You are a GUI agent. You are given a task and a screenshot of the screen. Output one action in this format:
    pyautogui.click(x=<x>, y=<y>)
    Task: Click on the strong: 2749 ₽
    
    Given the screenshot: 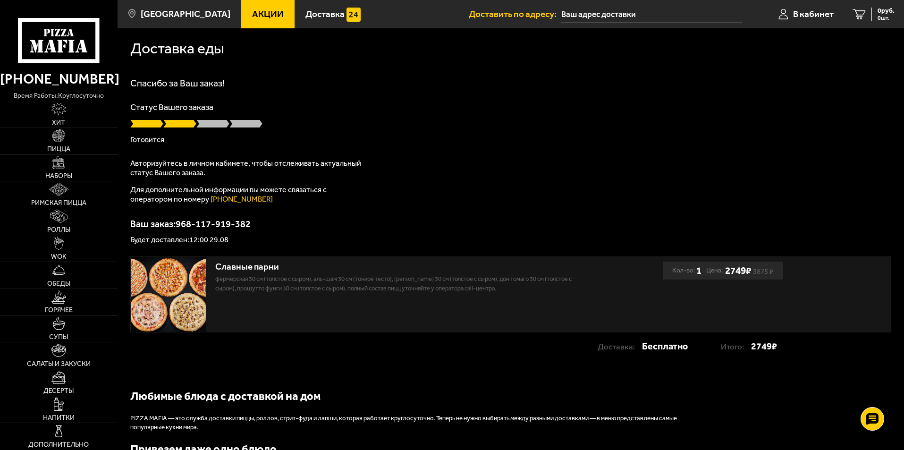 What is the action you would take?
    pyautogui.click(x=763, y=346)
    